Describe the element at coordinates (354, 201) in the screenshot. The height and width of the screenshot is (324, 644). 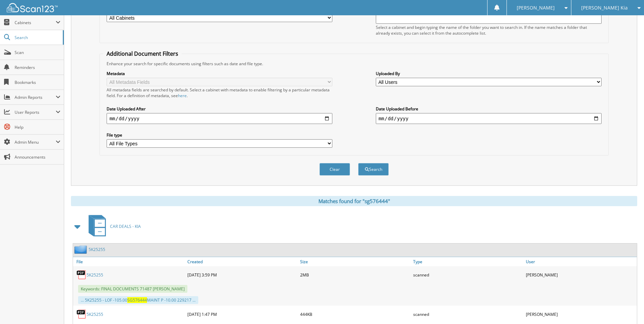
I see `div: Matches found for "sg576444"` at that location.